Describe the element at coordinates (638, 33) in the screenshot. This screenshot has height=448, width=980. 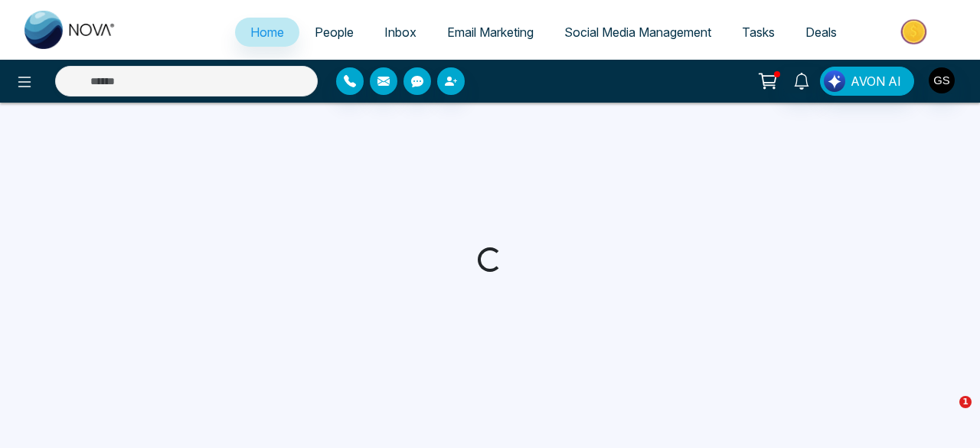
I see `a: Social Media Management` at that location.